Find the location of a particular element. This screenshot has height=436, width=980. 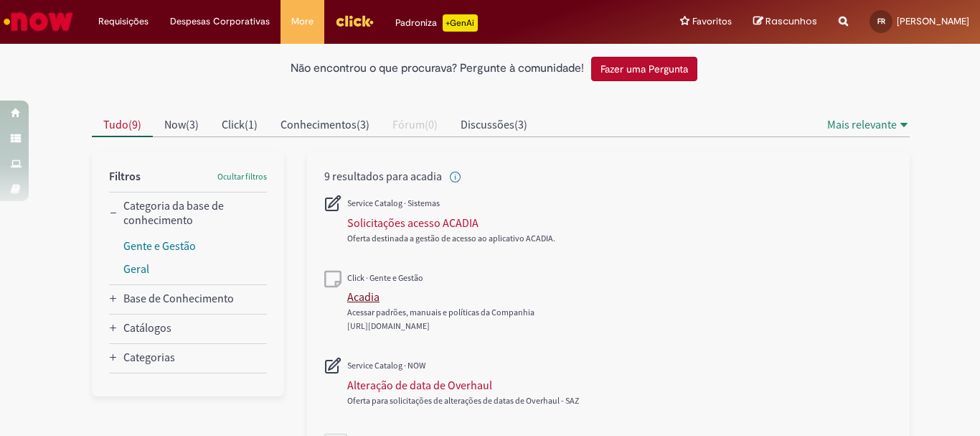

span: Rascunhos is located at coordinates (791, 21).